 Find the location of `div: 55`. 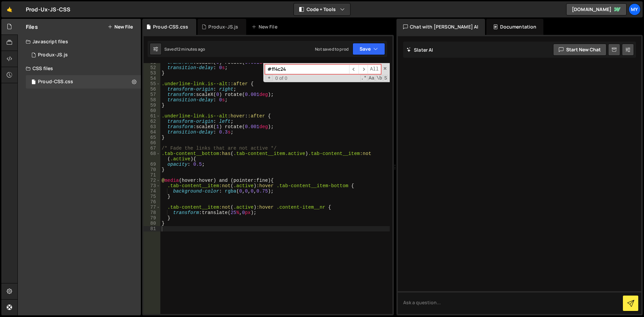

div: 55 is located at coordinates (152, 84).